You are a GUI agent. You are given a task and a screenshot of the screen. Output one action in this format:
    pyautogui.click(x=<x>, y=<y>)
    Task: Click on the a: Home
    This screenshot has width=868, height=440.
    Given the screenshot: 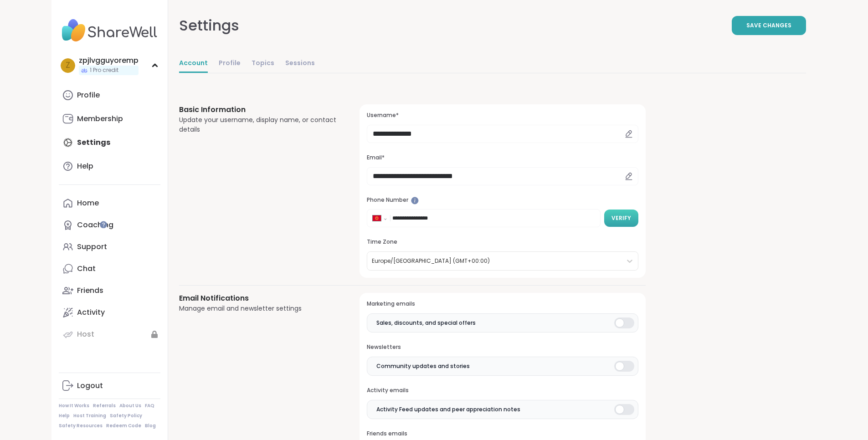 What is the action you would take?
    pyautogui.click(x=110, y=203)
    